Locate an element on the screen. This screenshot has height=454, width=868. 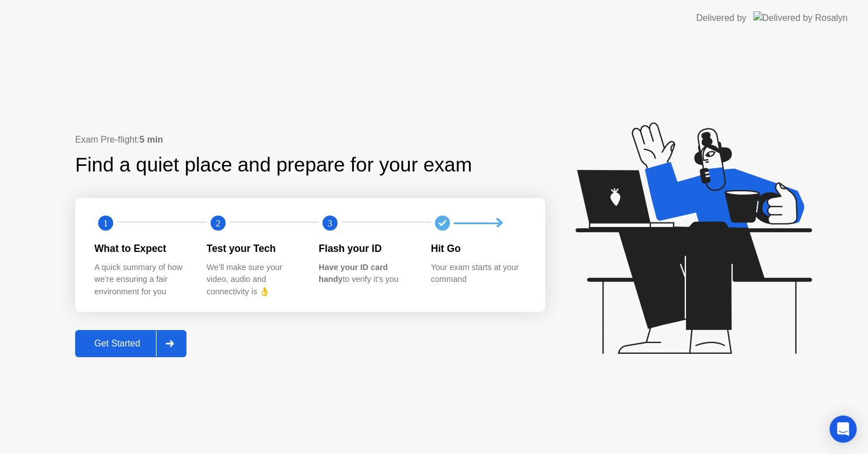
div: Your exam starts at your command is located at coordinates (478, 273).